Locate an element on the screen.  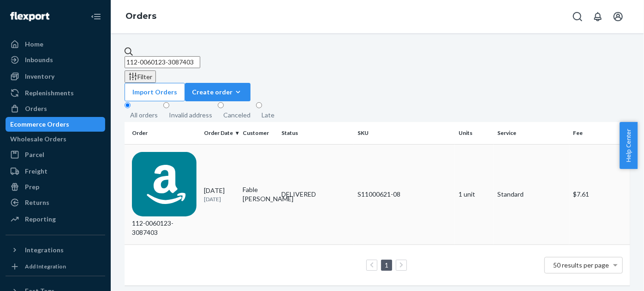
input: Invalid address is located at coordinates (166, 105).